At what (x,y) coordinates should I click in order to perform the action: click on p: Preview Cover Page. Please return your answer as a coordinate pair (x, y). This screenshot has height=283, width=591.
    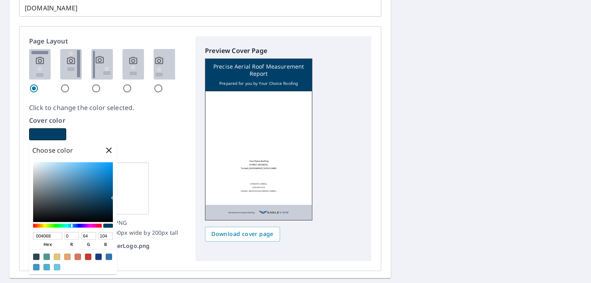
    Looking at the image, I should click on (283, 51).